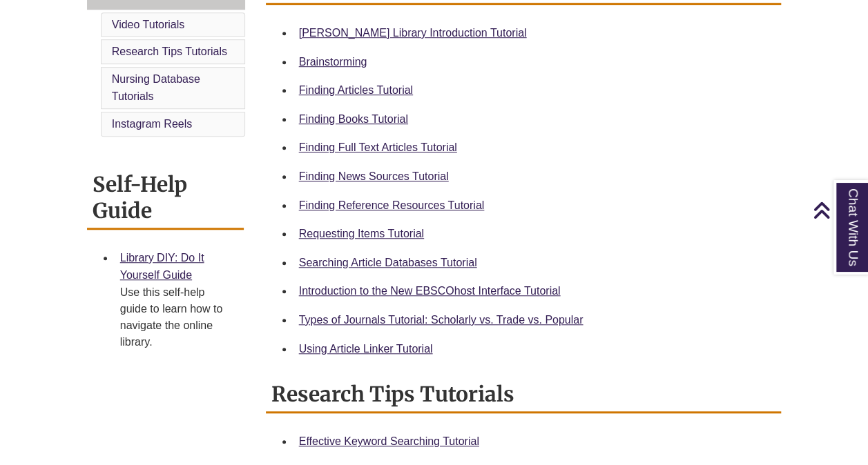  Describe the element at coordinates (429, 291) in the screenshot. I see `a: Introduction to the New EBSCOhost Interface Tutorial` at that location.